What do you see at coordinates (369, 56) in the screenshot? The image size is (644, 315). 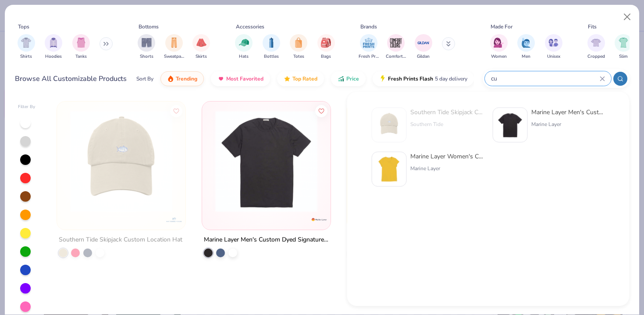 I see `span: Fresh Prints` at bounding box center [369, 56].